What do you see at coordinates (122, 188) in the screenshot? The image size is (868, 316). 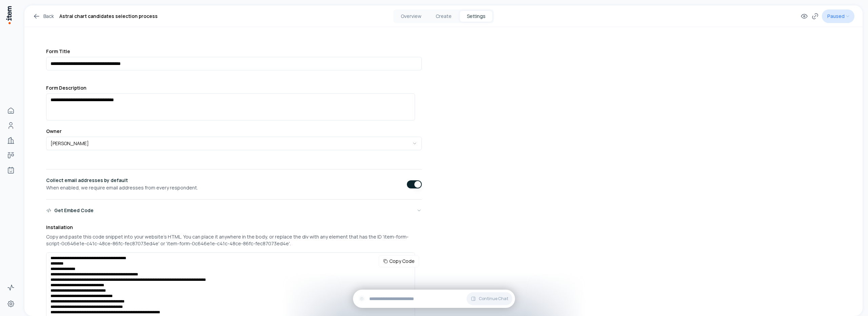 I see `p: When enabled, we require email addresses from every respondent.` at bounding box center [122, 188].